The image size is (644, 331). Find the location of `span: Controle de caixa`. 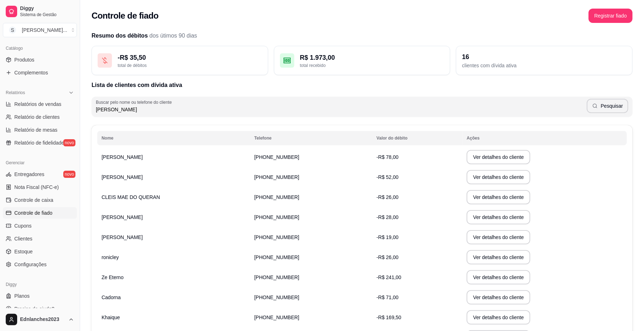

span: Controle de caixa is located at coordinates (33, 200).